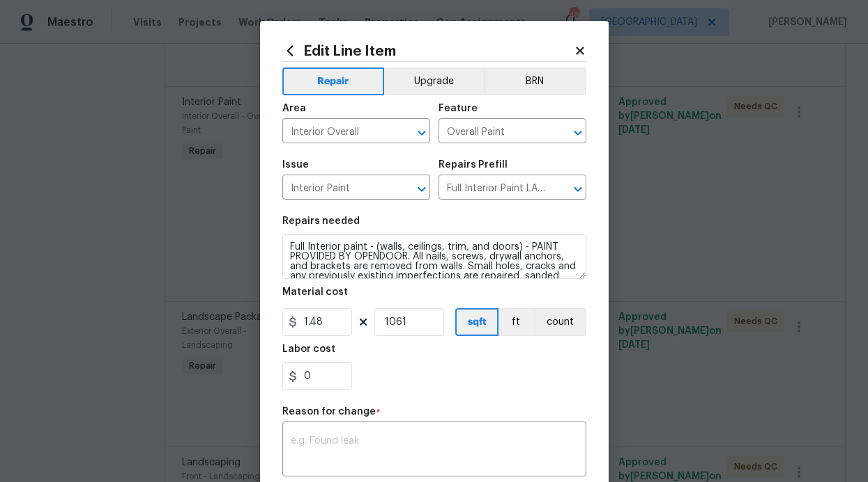 The height and width of the screenshot is (482, 868). What do you see at coordinates (296, 165) in the screenshot?
I see `h5: Issue` at bounding box center [296, 165].